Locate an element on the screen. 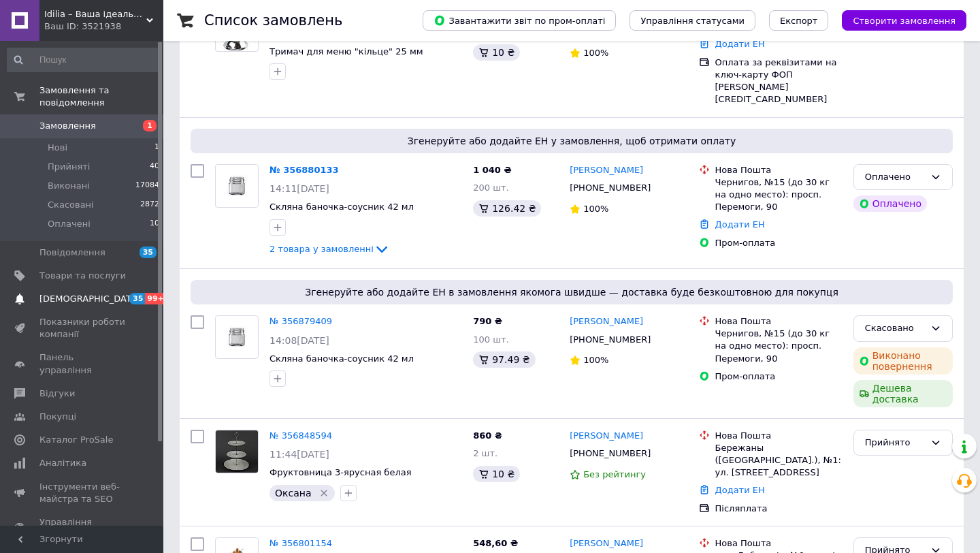  span: Повідомлення is located at coordinates (72, 253).